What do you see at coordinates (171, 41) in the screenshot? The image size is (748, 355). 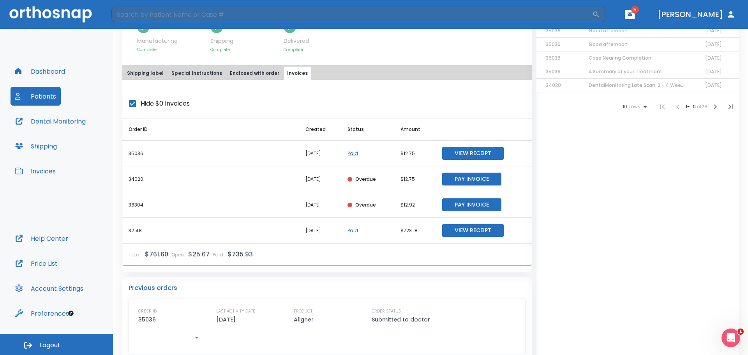 I see `p: Manufacturing` at bounding box center [171, 41].